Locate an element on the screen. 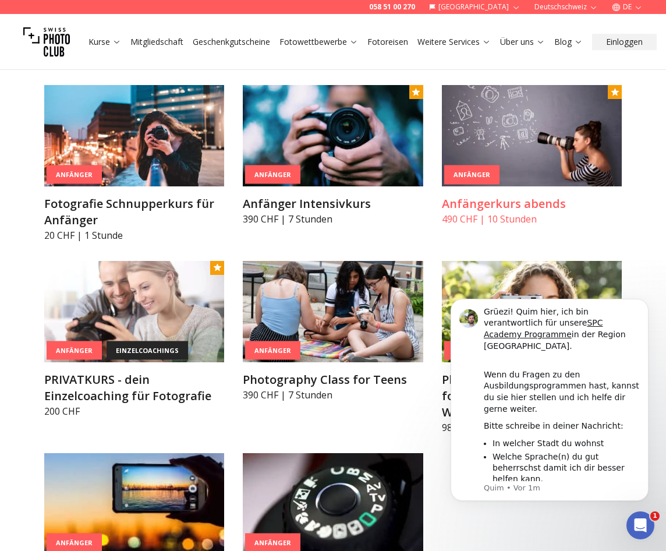 The image size is (666, 551). h3: Fotografie Schnupperkurs für Anfänger is located at coordinates (134, 212).